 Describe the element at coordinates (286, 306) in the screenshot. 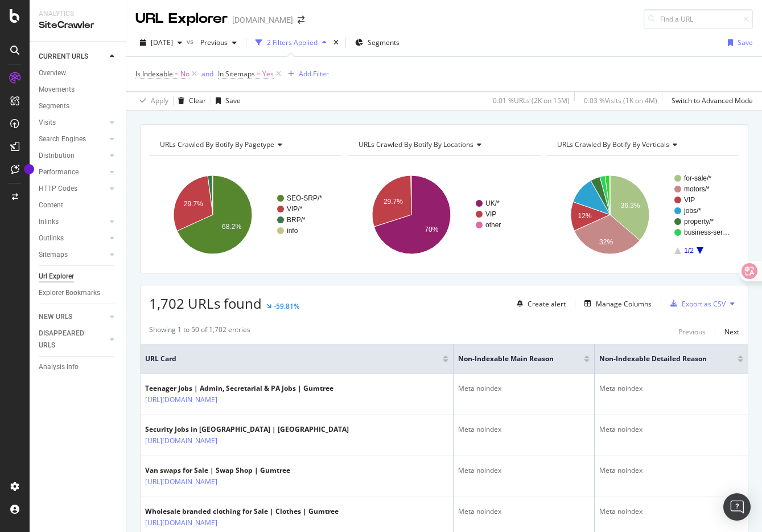

I see `div: -59.81%` at that location.